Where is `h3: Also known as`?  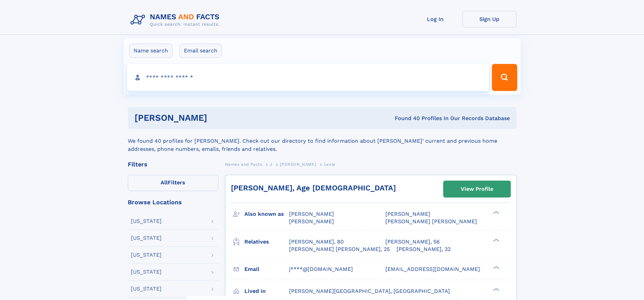 h3: Also known as is located at coordinates (267, 214).